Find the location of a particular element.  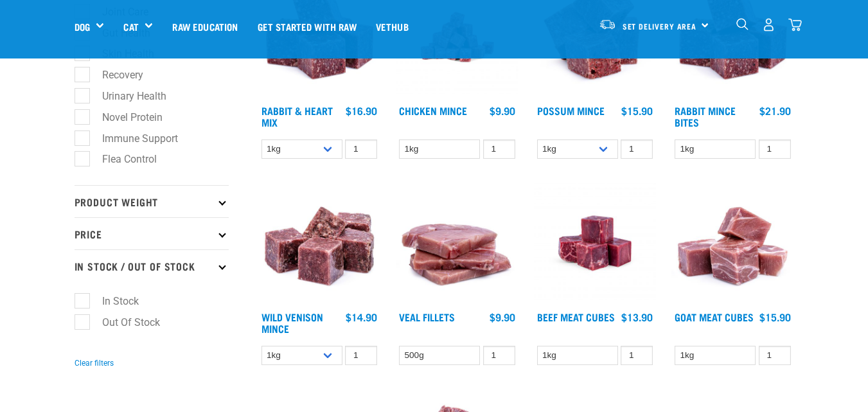

a: Beef Meat Cubes is located at coordinates (576, 316).